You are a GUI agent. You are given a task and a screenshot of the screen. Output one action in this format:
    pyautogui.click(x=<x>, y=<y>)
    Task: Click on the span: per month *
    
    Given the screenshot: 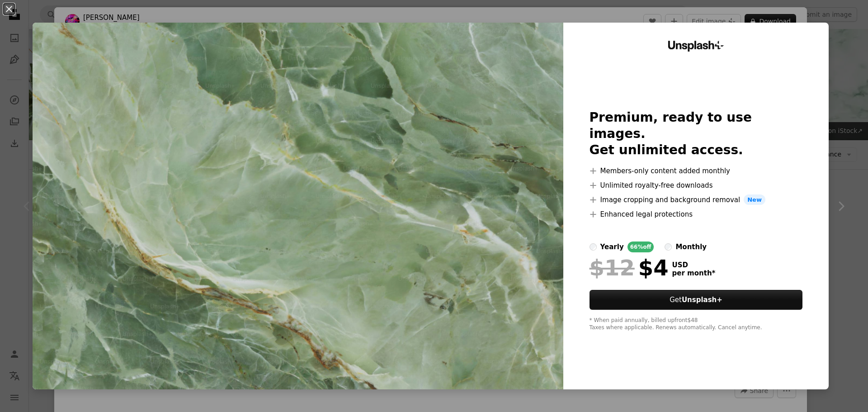 What is the action you would take?
    pyautogui.click(x=694, y=273)
    